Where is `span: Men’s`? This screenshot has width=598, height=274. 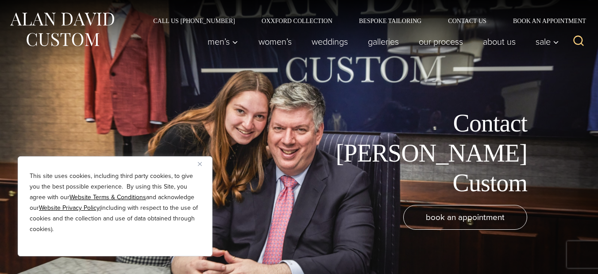
span: Men’s is located at coordinates (222, 42).